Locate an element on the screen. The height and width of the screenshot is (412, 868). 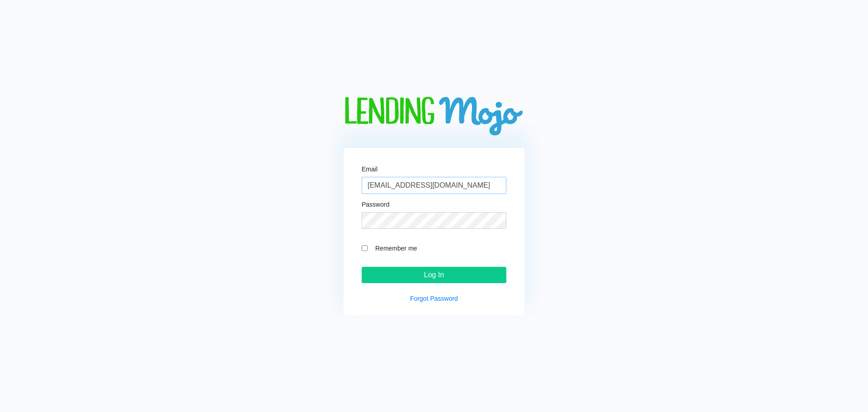
input: Log In is located at coordinates (434, 275).